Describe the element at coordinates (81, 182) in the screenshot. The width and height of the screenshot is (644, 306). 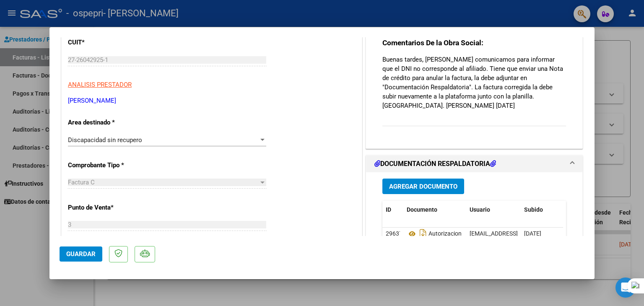
I see `span: Factura C` at that location.